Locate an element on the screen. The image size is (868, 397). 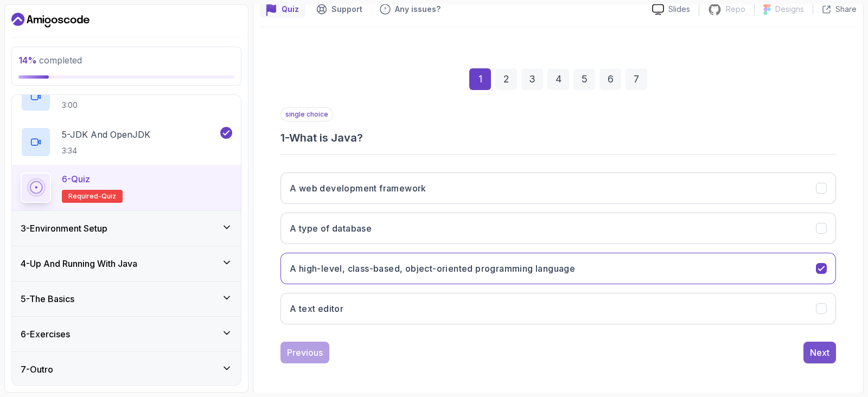
span: 14 % is located at coordinates (28, 60).